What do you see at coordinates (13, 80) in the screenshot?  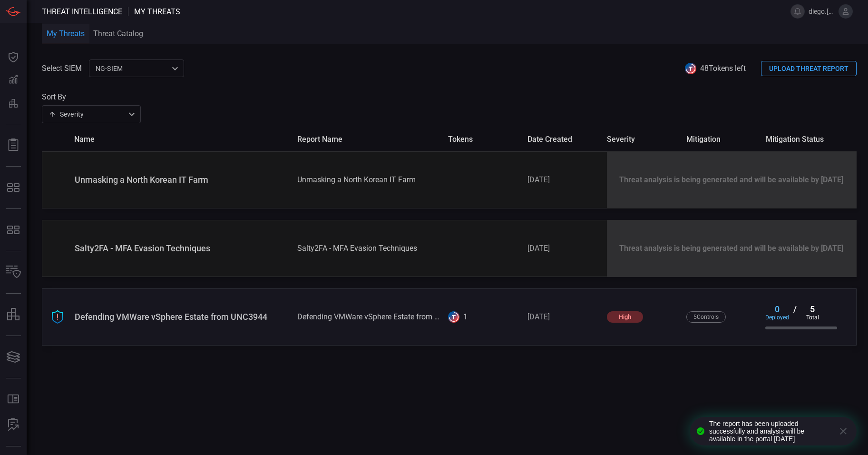 I see `button: Detections` at bounding box center [13, 80].